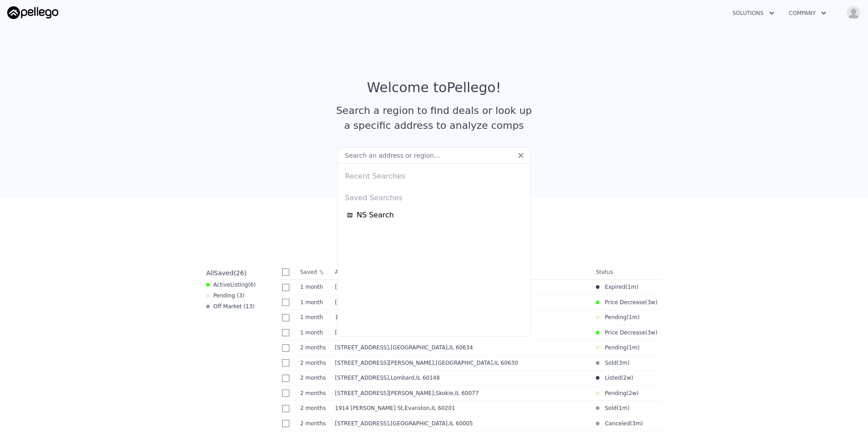 The height and width of the screenshot is (433, 868). I want to click on time: 2025-07-17 13:34, so click(313, 363).